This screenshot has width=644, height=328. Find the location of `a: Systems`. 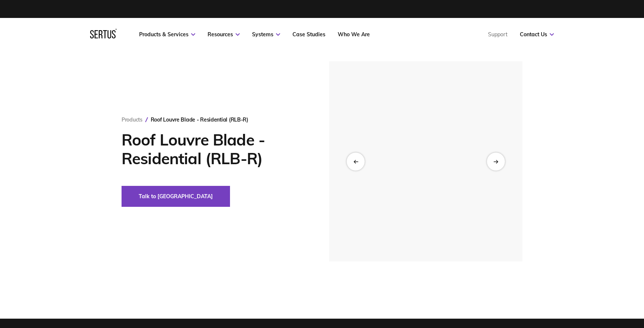

a: Systems is located at coordinates (266, 35).